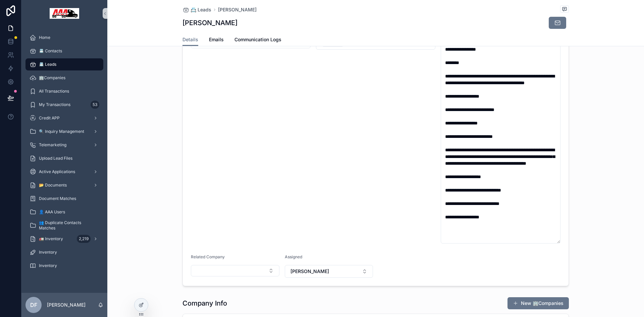 This screenshot has width=644, height=317. I want to click on span: All Transactions, so click(54, 91).